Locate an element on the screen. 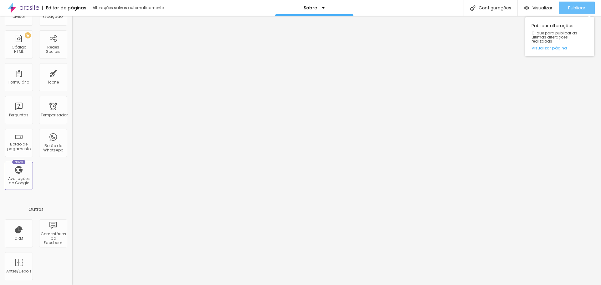 This screenshot has width=601, height=285. font: Código HTML is located at coordinates (19, 49).